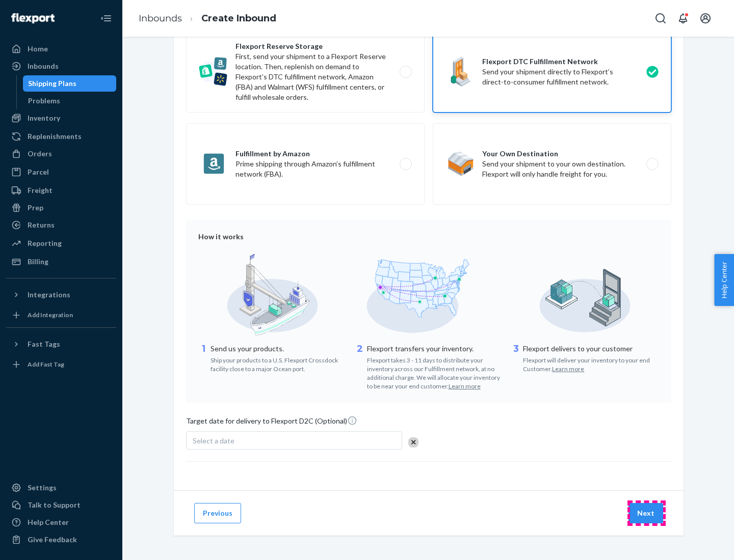 The height and width of the screenshot is (560, 734). What do you see at coordinates (61, 172) in the screenshot?
I see `a: Parcel` at bounding box center [61, 172].